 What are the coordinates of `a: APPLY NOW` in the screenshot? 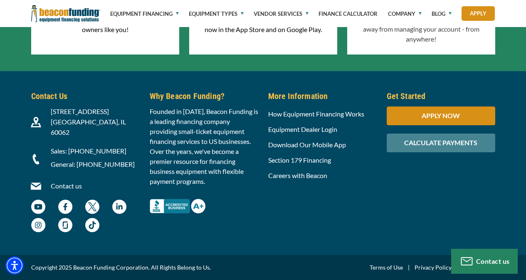 It's located at (441, 115).